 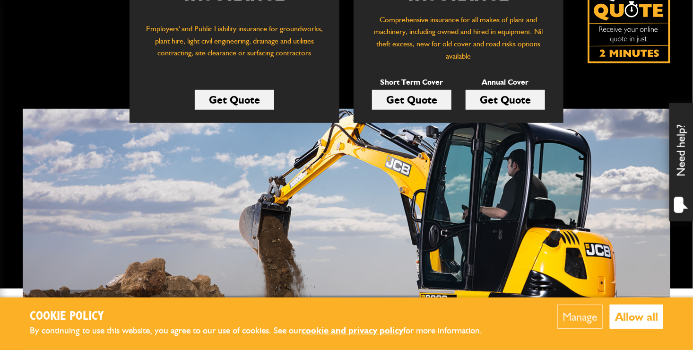 I want to click on a: cookie and privacy policy, so click(x=352, y=330).